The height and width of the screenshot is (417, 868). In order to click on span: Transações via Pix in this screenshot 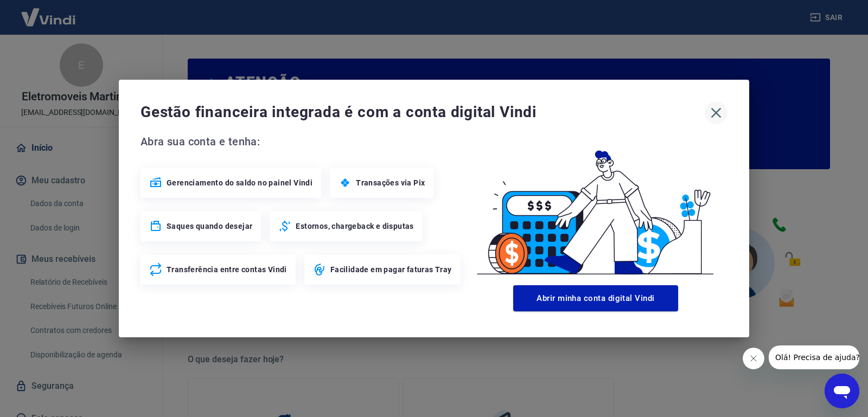, I will do `click(390, 183)`.